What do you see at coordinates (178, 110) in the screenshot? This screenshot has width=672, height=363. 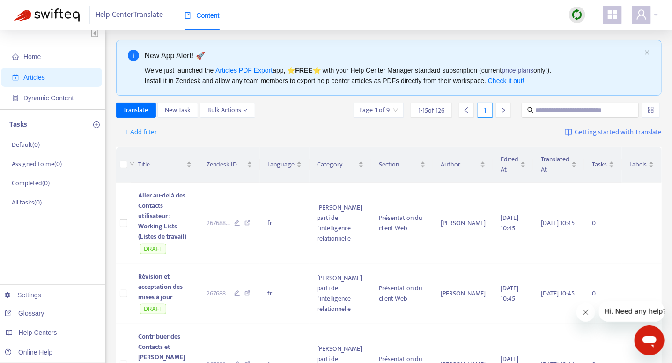 I see `button: New Task` at bounding box center [178, 110].